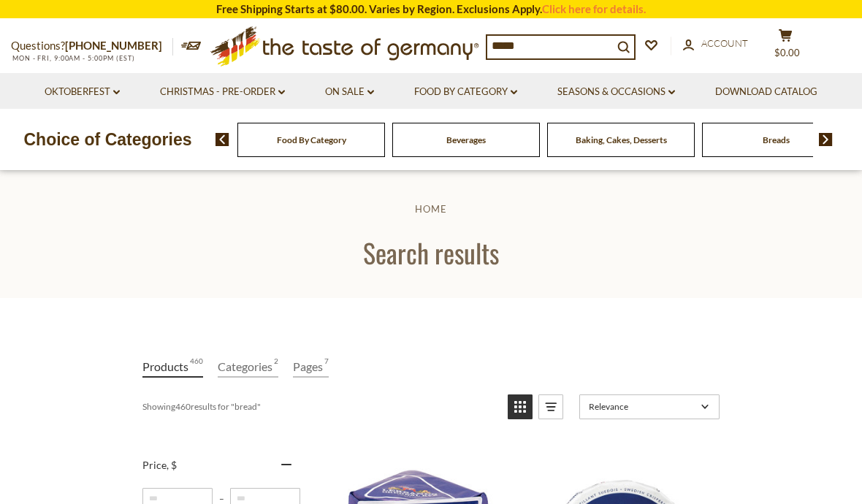 The height and width of the screenshot is (504, 862). I want to click on img: next arrow, so click(826, 140).